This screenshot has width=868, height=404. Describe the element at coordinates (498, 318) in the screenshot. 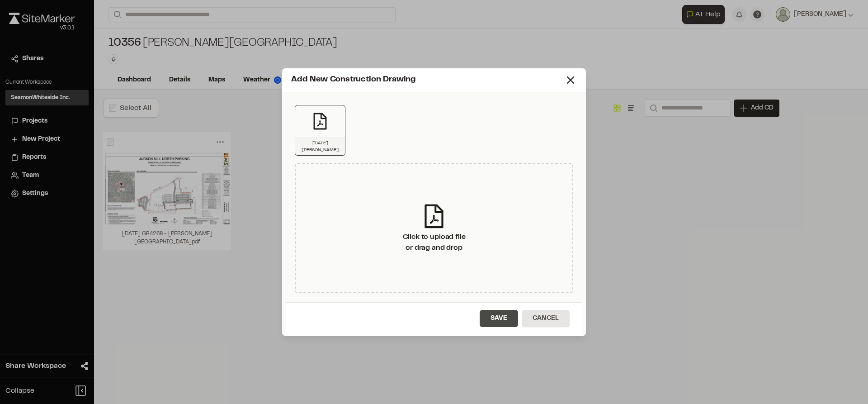

I see `button: Save` at that location.